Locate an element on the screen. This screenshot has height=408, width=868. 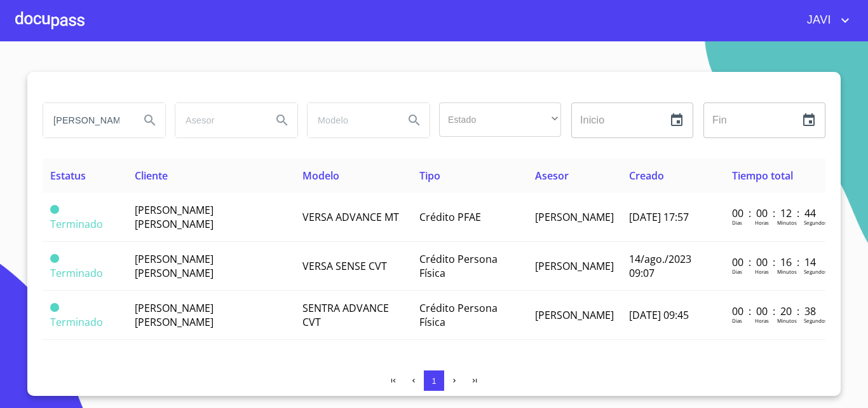
p: 00 : 00 : 16 : 14 is located at coordinates (775, 262).